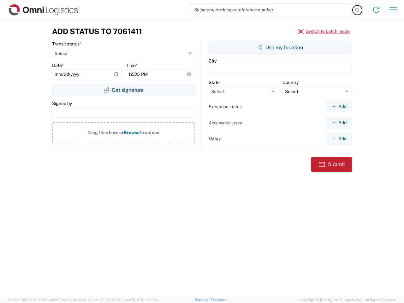 The width and height of the screenshot is (404, 303). I want to click on span: Drag files here or, so click(105, 133).